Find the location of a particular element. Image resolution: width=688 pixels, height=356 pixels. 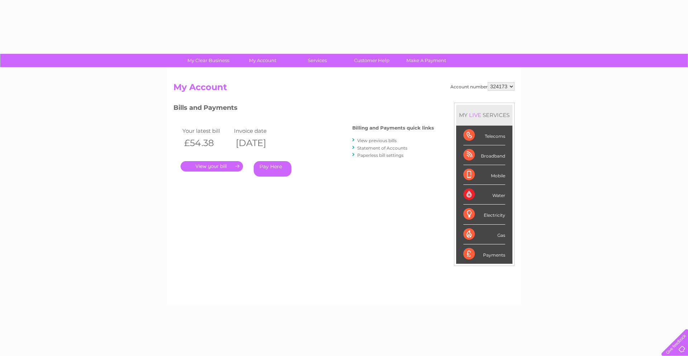

a: View previous bills is located at coordinates (377, 140).